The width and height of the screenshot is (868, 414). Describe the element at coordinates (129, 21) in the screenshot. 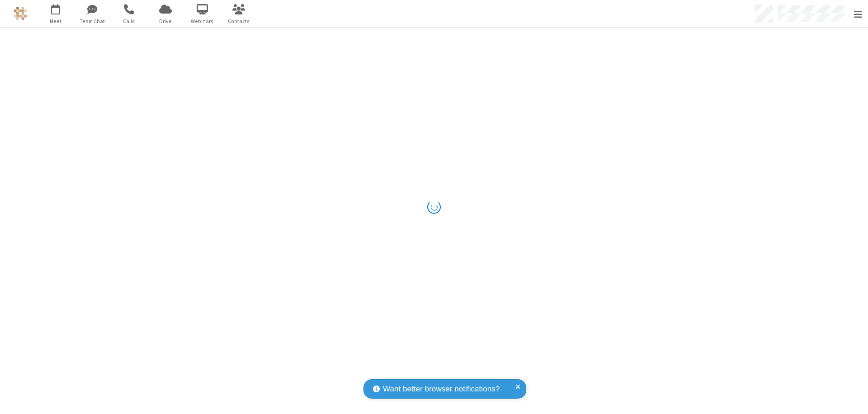

I see `span: Calls` at that location.